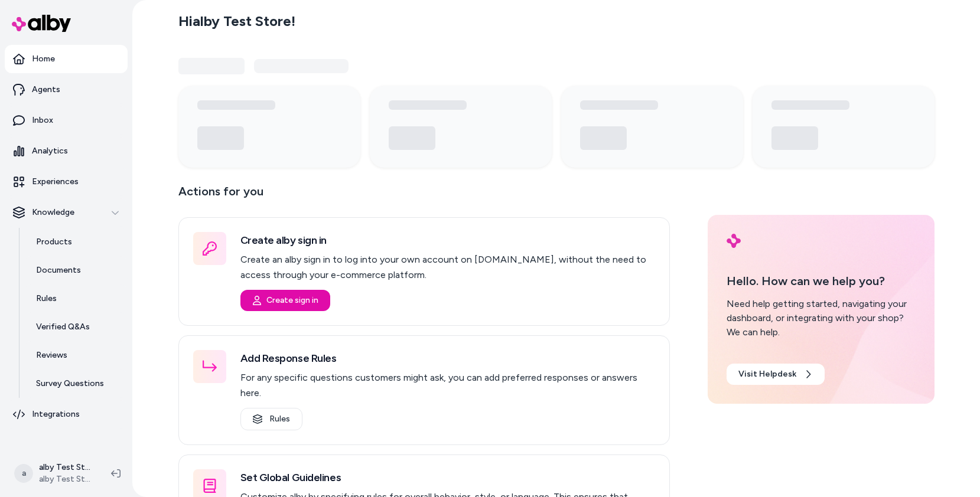 This screenshot has width=980, height=497. I want to click on a: Experiences, so click(66, 181).